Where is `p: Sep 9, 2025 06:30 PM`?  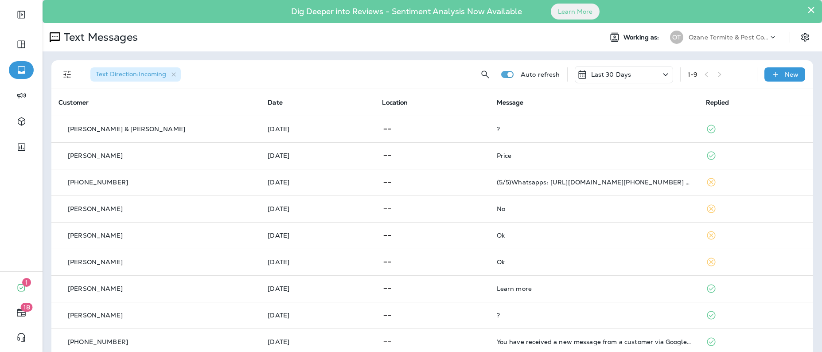 p: Sep 9, 2025 06:30 PM is located at coordinates (318, 235).